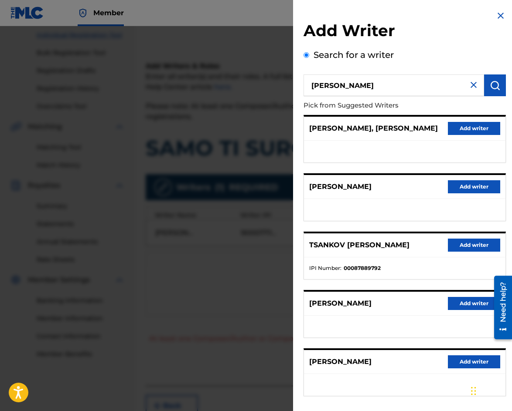 The image size is (512, 411). What do you see at coordinates (362, 268) in the screenshot?
I see `strong: 00087889792` at bounding box center [362, 268].